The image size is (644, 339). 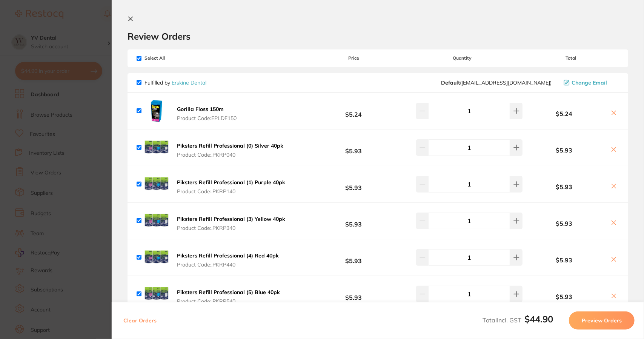 What do you see at coordinates (231, 223) in the screenshot?
I see `button: Piksters Refill Professional (3) Yellow 40pk Product Code:.PKRP340` at bounding box center [231, 223].